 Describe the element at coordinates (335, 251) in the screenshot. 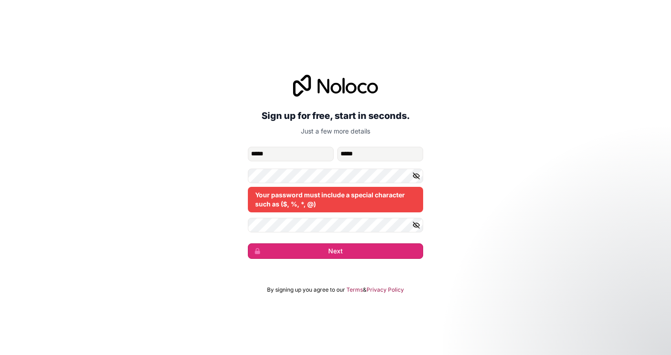

I see `button: Next` at that location.